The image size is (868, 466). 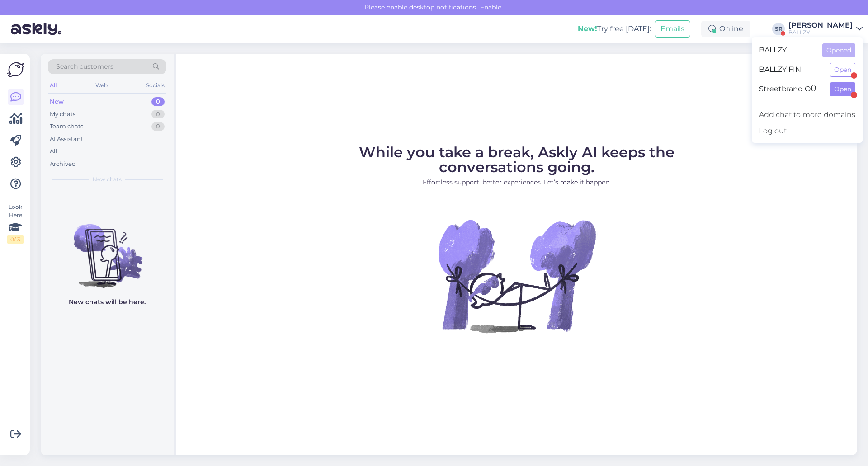 I want to click on span: Enable, so click(x=491, y=7).